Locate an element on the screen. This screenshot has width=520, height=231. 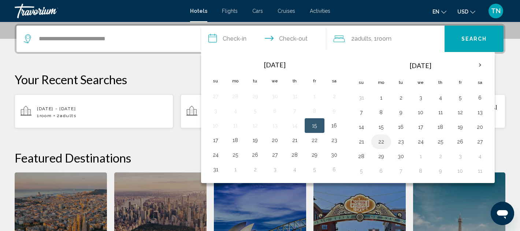
span: Search is located at coordinates (474, 39).